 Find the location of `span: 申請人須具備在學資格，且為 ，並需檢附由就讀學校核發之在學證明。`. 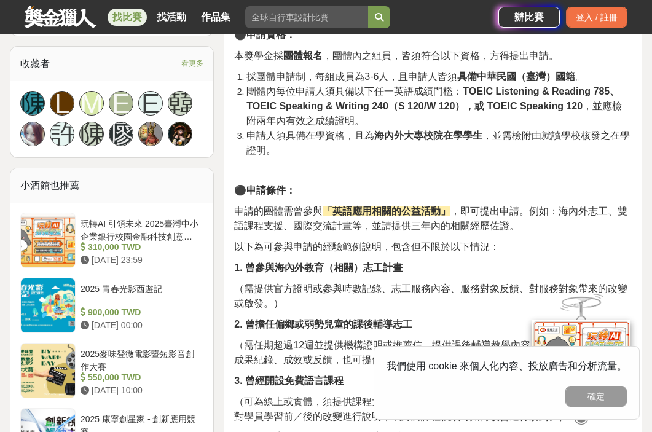

span: 申請人須具備在學資格，且為 ，並需檢附由就讀學校核發之在學證明。 is located at coordinates (438, 143).